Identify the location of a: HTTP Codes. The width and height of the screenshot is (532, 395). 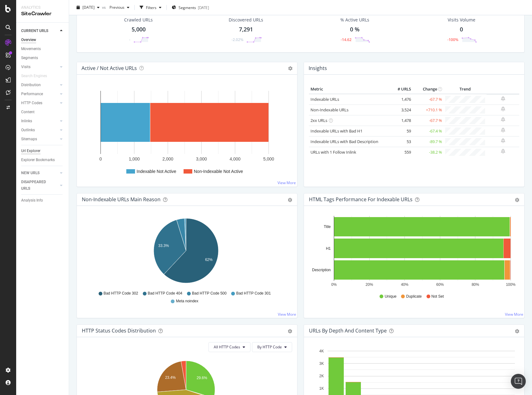
(39, 103).